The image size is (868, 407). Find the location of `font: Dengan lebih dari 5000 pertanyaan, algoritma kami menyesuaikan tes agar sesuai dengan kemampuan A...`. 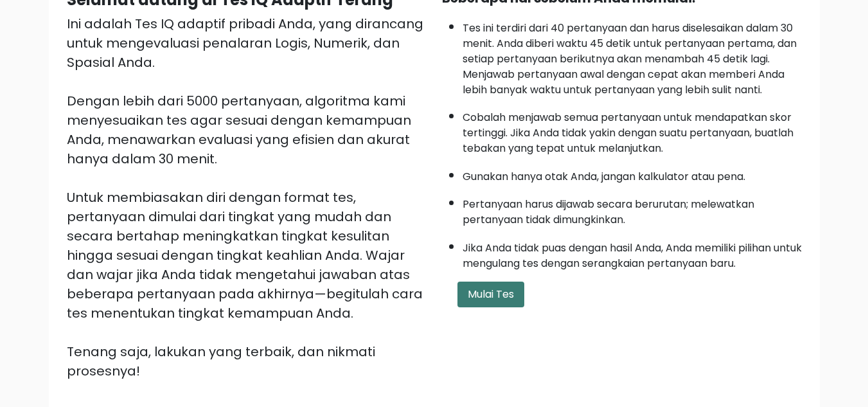

font: Dengan lebih dari 5000 pertanyaan, algoritma kami menyesuaikan tes agar sesuai dengan kemampuan A... is located at coordinates (239, 130).